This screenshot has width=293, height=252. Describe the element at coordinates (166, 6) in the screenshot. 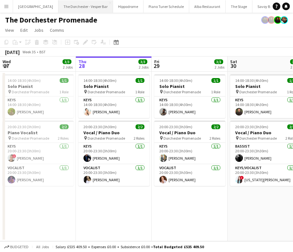

I see `button: Piano Tuner Schedule` at that location.